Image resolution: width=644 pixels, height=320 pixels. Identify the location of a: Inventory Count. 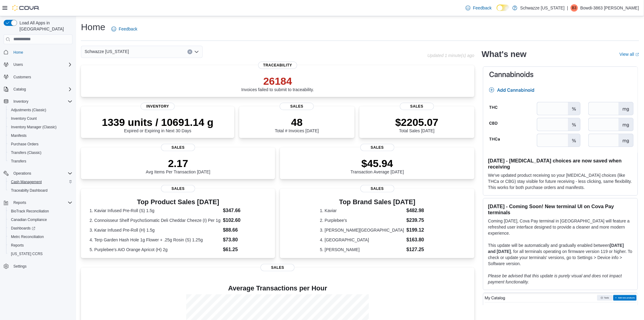
(24, 118).